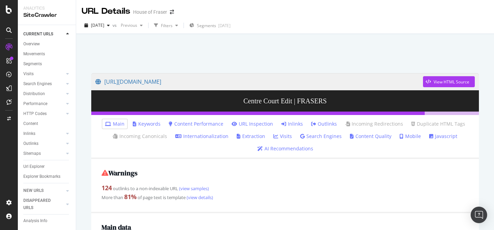 The height and width of the screenshot is (230, 494). Describe the element at coordinates (438, 124) in the screenshot. I see `a: Duplicate HTML Tags` at that location.